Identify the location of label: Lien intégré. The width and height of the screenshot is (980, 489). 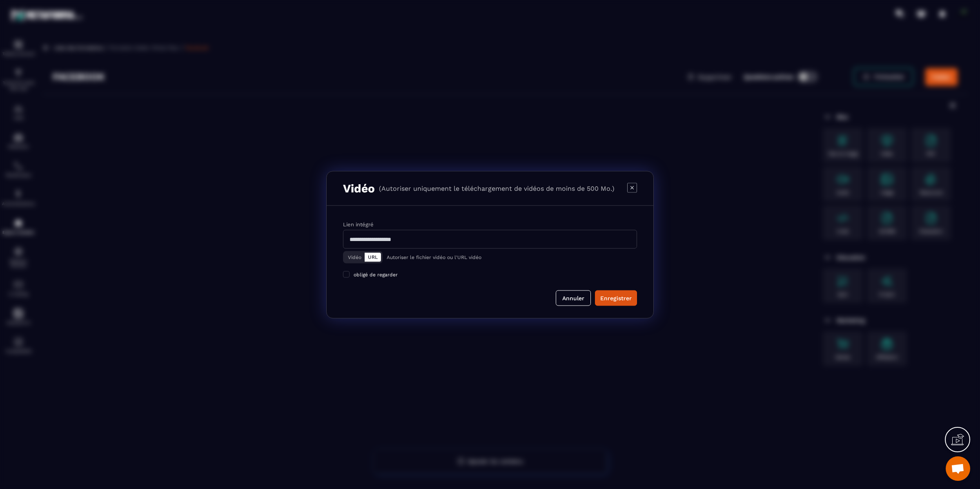
(358, 224).